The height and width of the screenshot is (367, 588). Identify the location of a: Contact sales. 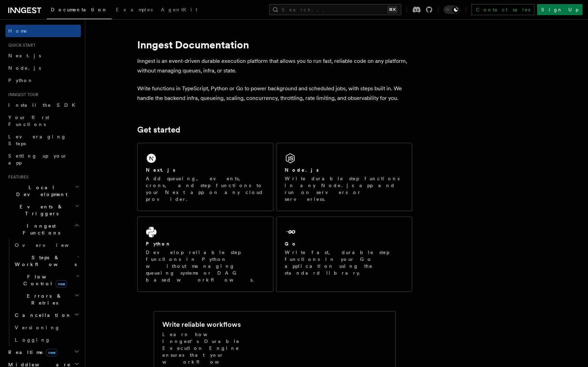
(502, 10).